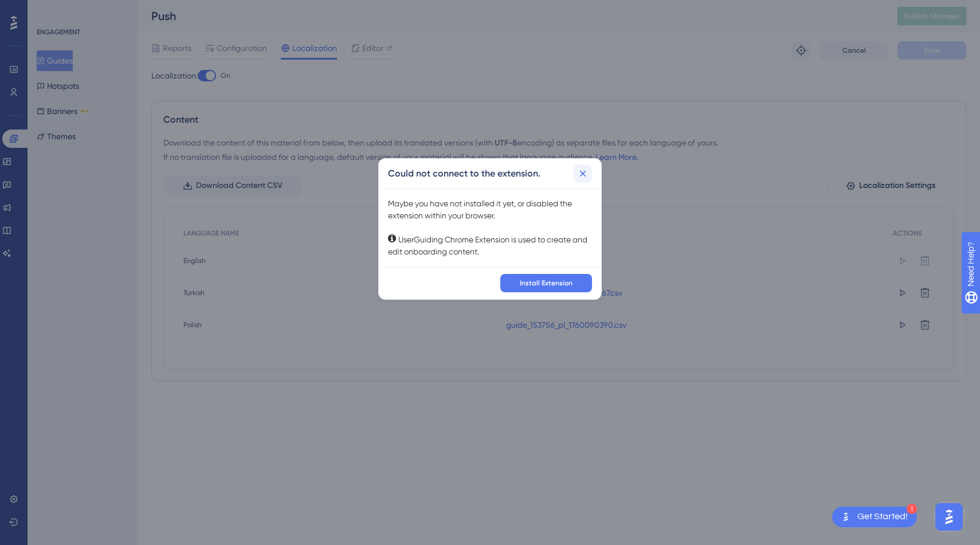 Image resolution: width=980 pixels, height=545 pixels. What do you see at coordinates (17, 17) in the screenshot?
I see `button: Open AI Assistant Launcher` at bounding box center [17, 17].